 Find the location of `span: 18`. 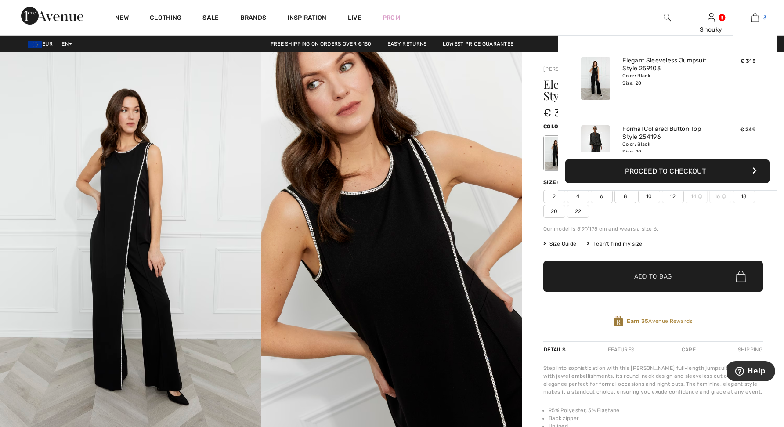

span: 18 is located at coordinates (744, 196).